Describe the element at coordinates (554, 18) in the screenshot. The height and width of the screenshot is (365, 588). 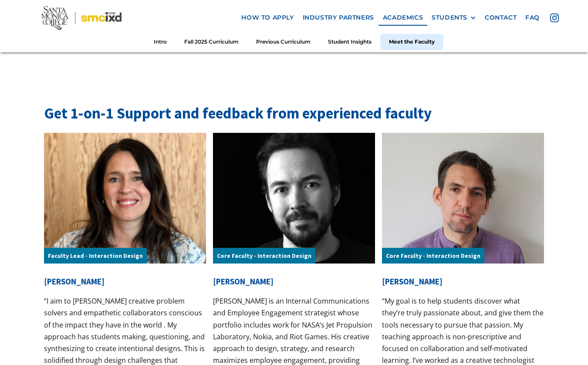
I see `img: icon - instagram` at that location.